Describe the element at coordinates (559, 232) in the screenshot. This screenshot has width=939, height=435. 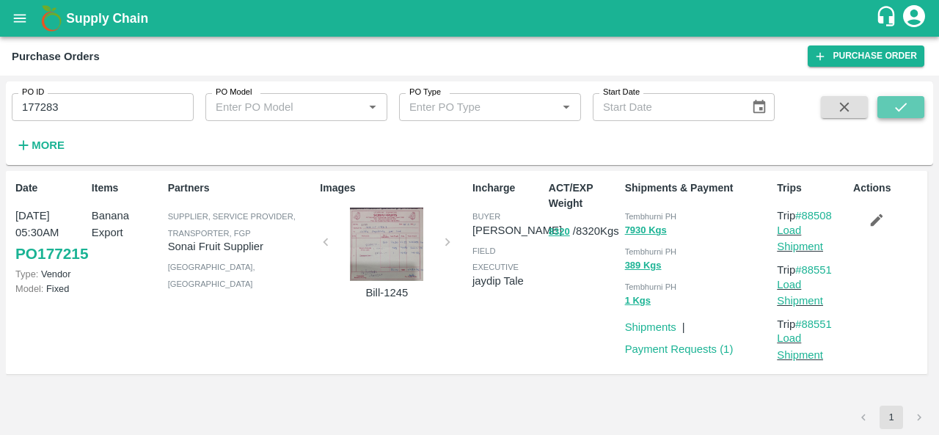
I see `button: 8320` at that location.